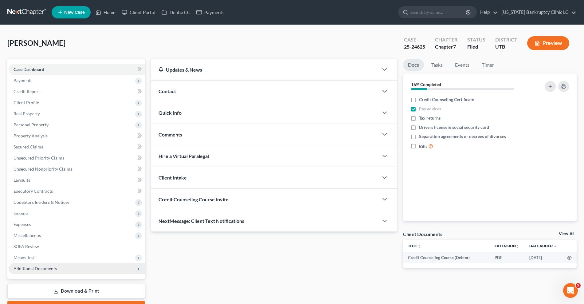 The height and width of the screenshot is (304, 584). What do you see at coordinates (26, 246) in the screenshot?
I see `span: SOFA Review` at bounding box center [26, 246].